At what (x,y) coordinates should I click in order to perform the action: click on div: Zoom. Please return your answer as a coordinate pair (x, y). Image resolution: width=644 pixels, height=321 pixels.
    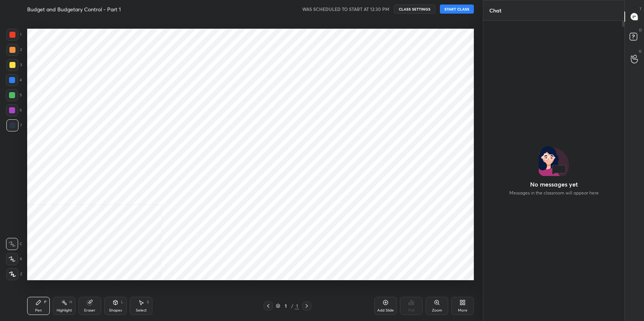
    Looking at the image, I should click on (437, 311).